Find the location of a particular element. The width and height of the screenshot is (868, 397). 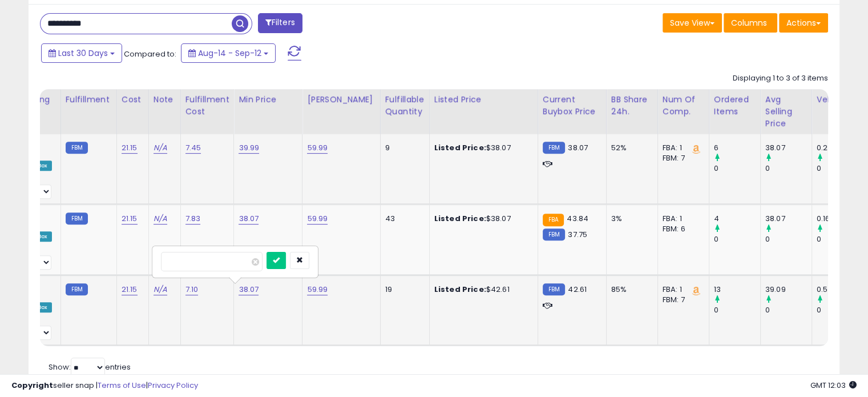

div: Ordered Items is located at coordinates (734, 106).